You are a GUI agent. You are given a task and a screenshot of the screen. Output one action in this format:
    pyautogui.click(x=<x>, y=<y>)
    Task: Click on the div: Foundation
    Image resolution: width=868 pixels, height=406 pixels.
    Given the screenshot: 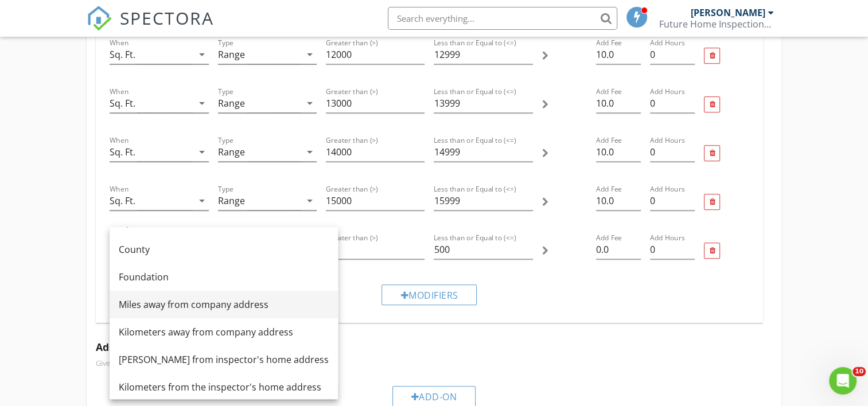 What is the action you would take?
    pyautogui.click(x=224, y=277)
    